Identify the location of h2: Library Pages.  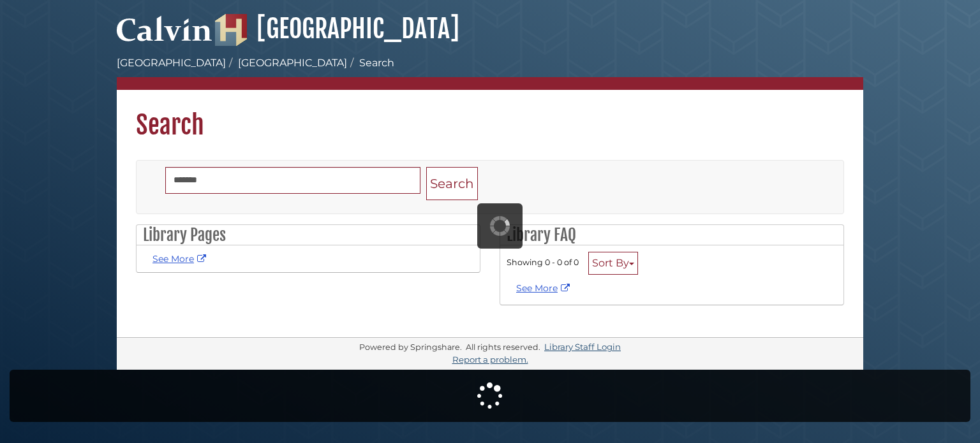
(308, 236).